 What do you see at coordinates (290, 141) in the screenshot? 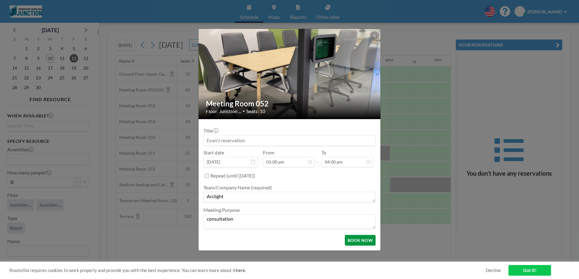
I see `input: Evan's reservation` at bounding box center [290, 141].